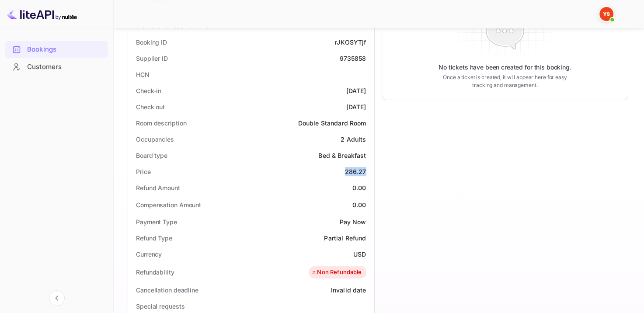  What do you see at coordinates (155, 272) in the screenshot?
I see `div: Refundability` at bounding box center [155, 272].